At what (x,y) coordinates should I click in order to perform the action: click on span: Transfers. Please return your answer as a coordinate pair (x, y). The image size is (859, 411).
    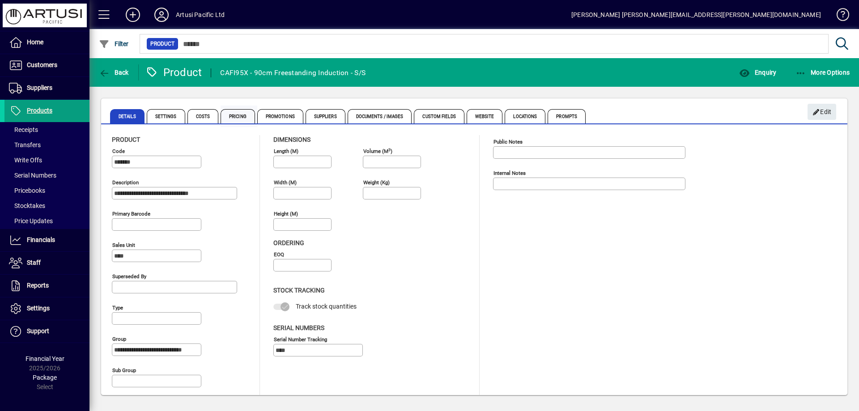
    Looking at the image, I should click on (25, 145).